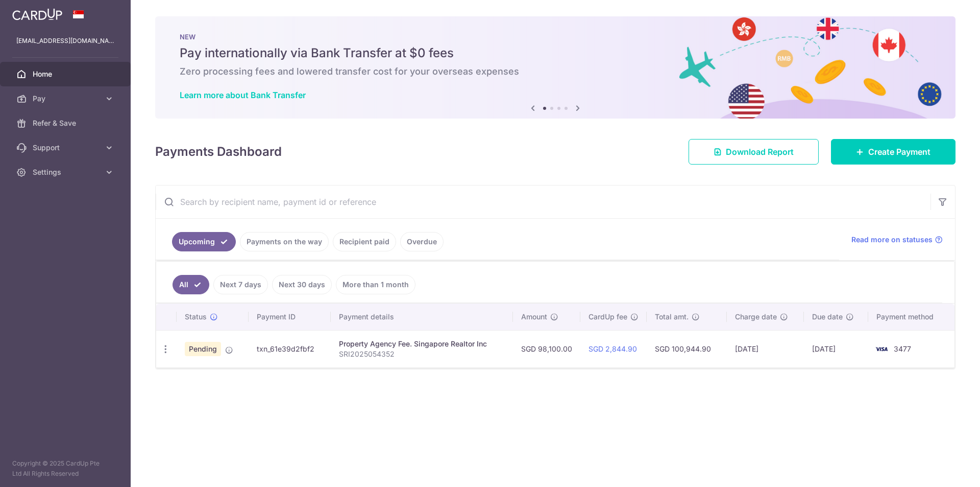  I want to click on a: Create Payment, so click(893, 151).